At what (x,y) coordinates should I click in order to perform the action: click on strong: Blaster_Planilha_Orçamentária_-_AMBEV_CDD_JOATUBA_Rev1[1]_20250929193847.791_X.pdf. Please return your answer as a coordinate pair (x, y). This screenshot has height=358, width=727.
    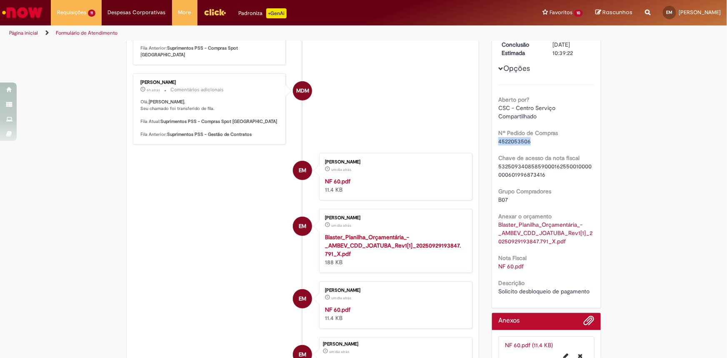
    Looking at the image, I should click on (393, 245).